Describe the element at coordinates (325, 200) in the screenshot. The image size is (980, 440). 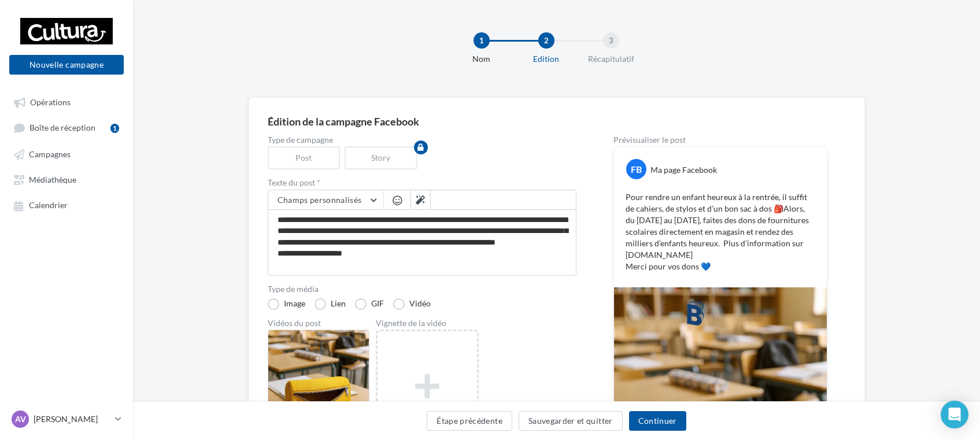
I see `button: Champs personnalisés` at that location.